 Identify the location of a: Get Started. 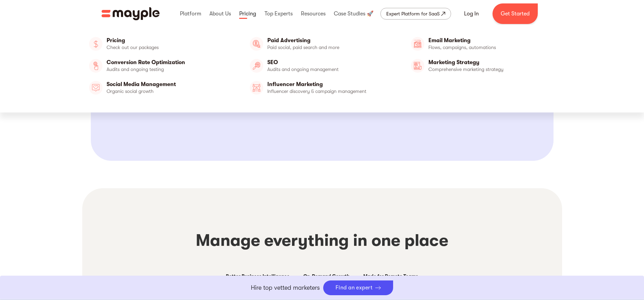
(515, 14).